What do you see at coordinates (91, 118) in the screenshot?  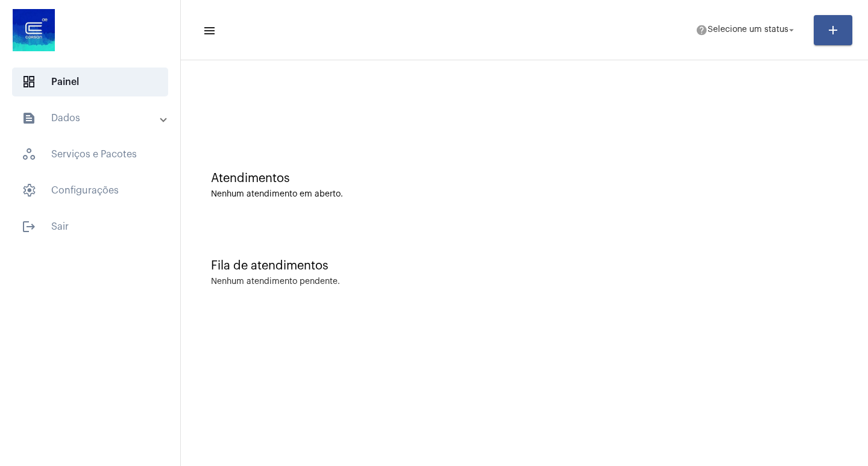 I see `mat-panel-title: Dados` at bounding box center [91, 118].